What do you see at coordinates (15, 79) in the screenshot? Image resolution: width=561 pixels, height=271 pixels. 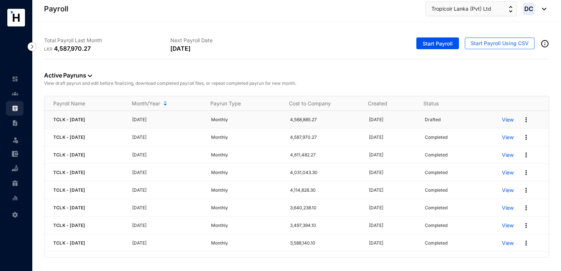 I see `img: home-unselected.a29eae3204392db15eaf.svg` at bounding box center [15, 79].